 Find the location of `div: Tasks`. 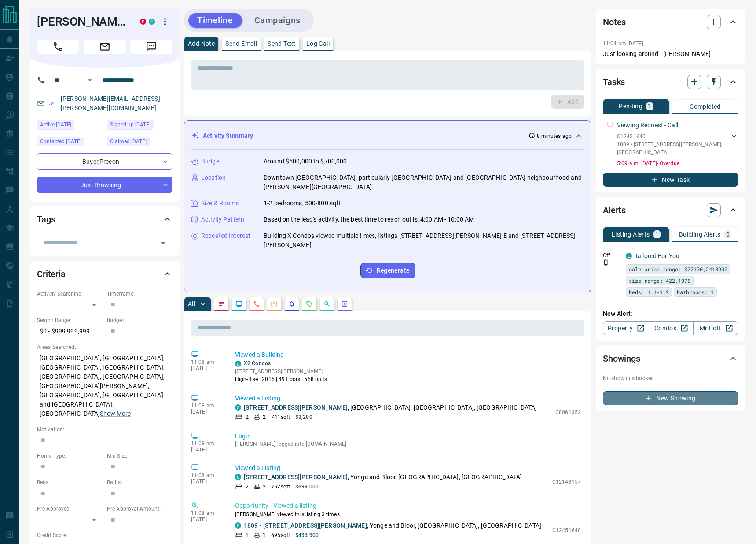

div: Tasks is located at coordinates (671, 82).